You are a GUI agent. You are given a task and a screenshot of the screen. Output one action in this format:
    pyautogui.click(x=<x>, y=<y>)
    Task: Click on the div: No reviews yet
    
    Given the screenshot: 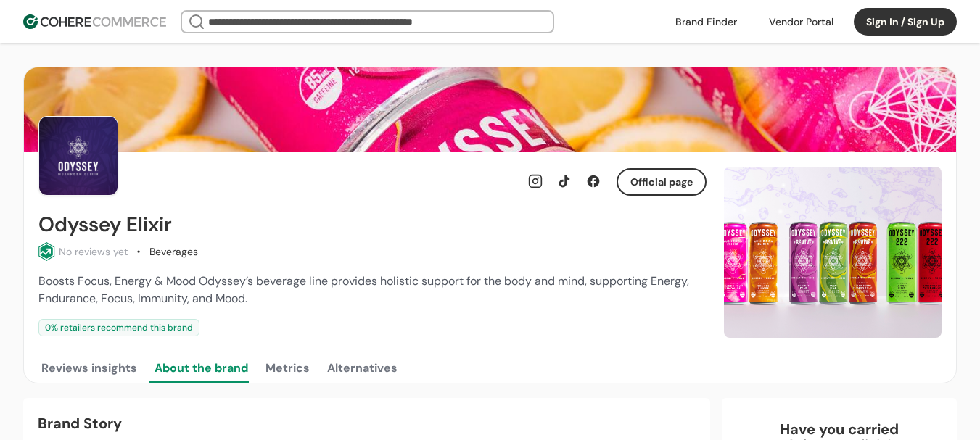 What is the action you would take?
    pyautogui.click(x=93, y=251)
    